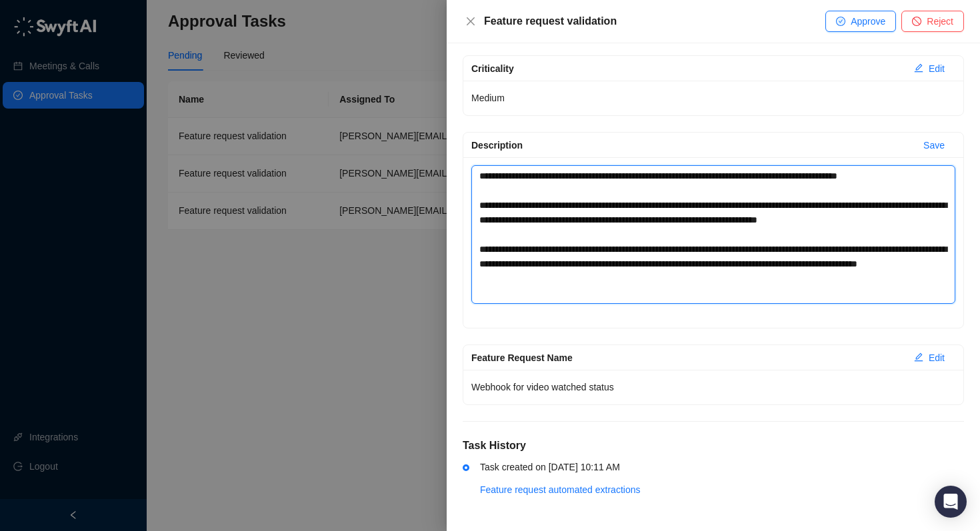 The image size is (980, 531). I want to click on a: Feature request automated extractions, so click(560, 490).